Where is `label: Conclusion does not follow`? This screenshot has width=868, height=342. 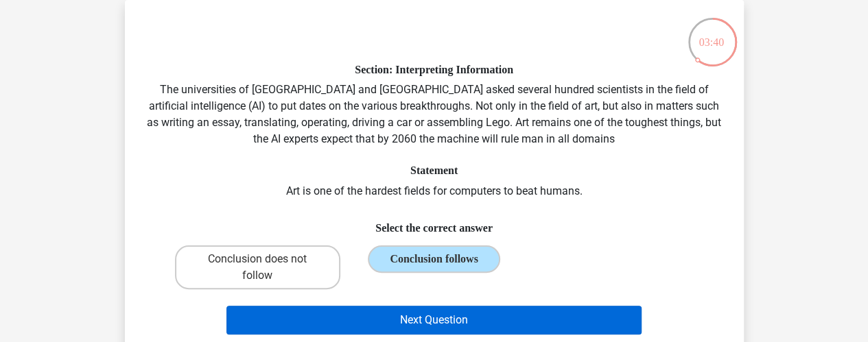
label: Conclusion does not follow is located at coordinates (257, 268).